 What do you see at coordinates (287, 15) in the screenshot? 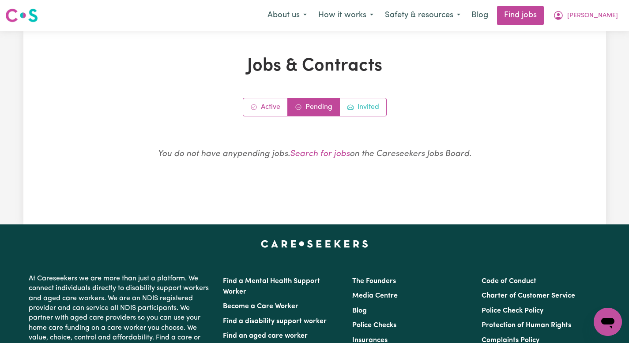
I see `button: About us` at bounding box center [287, 15].